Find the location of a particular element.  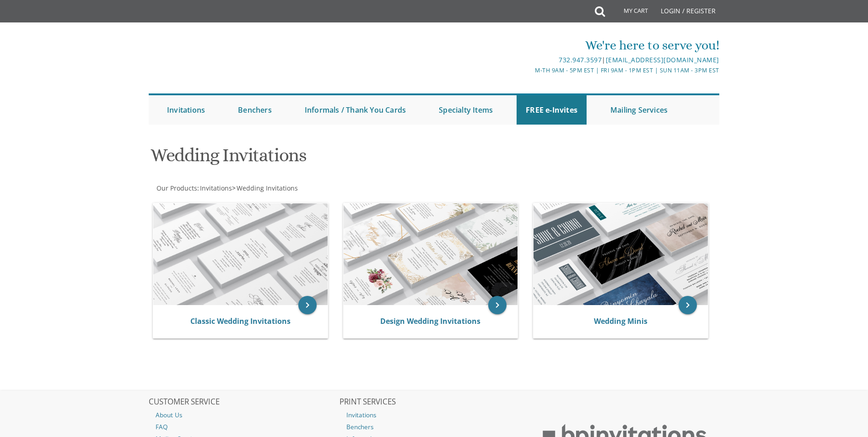

img: Classic Wedding Invitations is located at coordinates (240, 254).